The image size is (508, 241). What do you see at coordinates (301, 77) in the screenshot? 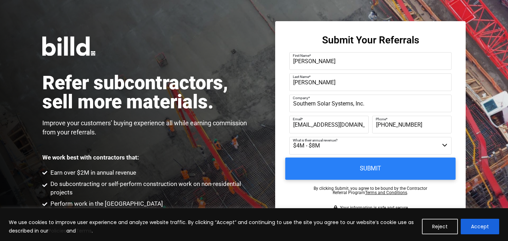
I see `span: Last Name` at bounding box center [301, 77].